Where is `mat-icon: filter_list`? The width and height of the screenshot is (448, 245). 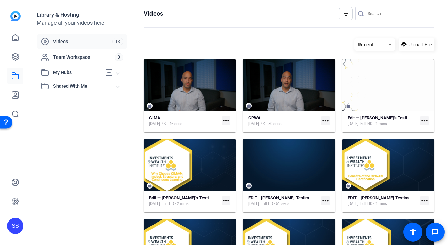 mat-icon: filter_list is located at coordinates (346, 14).